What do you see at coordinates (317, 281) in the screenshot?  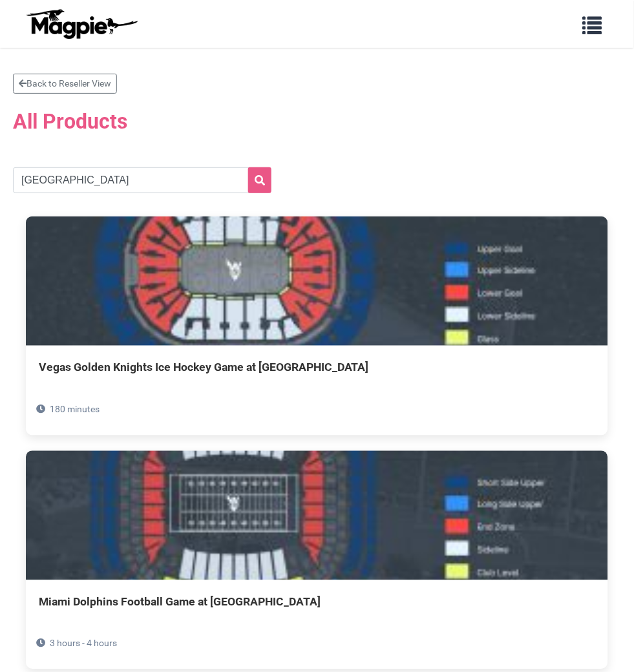 I see `img: Vegas Golden Knights Ice Hockey Game at T-Mobile Arena` at bounding box center [317, 281].